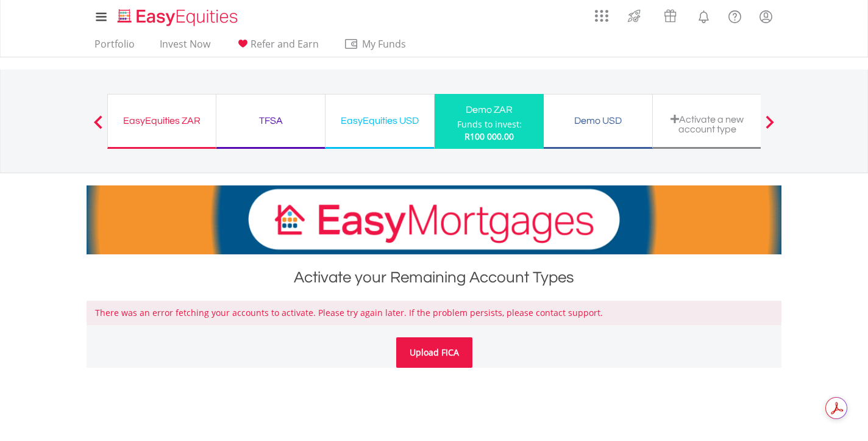  Describe the element at coordinates (669, 16) in the screenshot. I see `img: vouchers-v2.svg` at that location.